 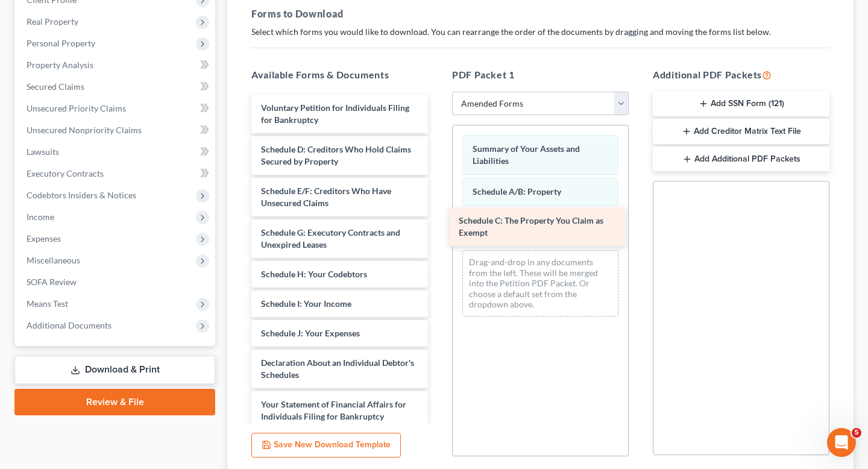 I want to click on p: Active 45m ago, so click(x=89, y=21).